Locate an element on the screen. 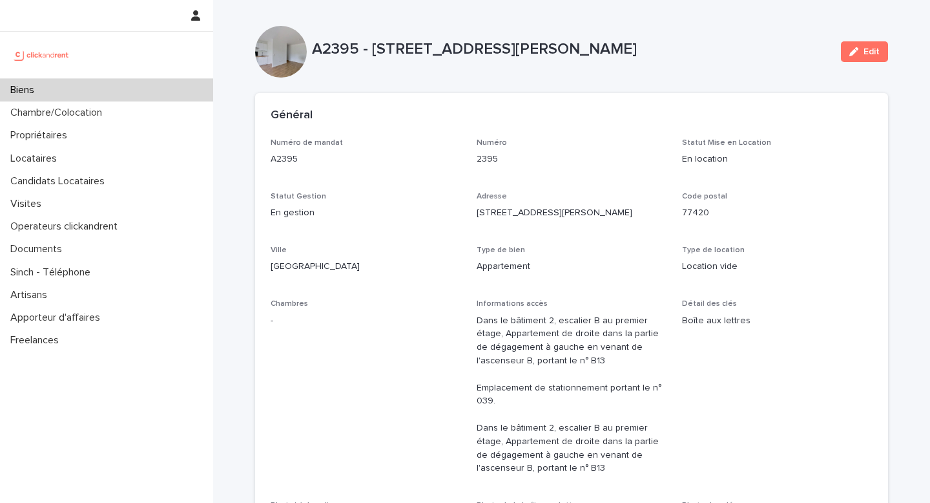 This screenshot has height=503, width=930. p: A2395 is located at coordinates (366, 159).